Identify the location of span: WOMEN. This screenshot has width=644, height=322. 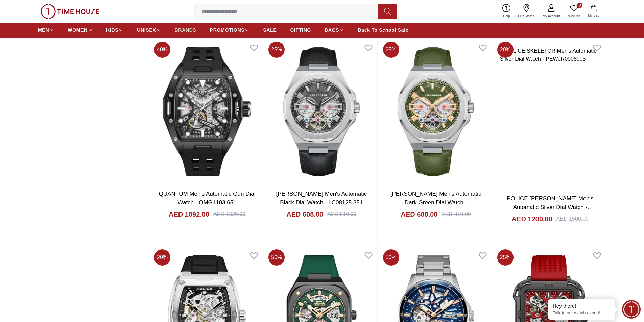
(77, 30).